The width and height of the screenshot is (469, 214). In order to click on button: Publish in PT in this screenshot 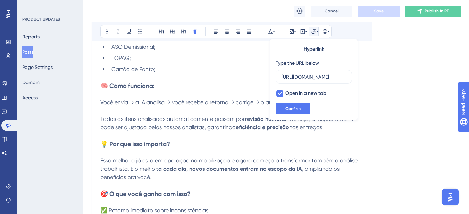, I will do `click(433, 11)`.